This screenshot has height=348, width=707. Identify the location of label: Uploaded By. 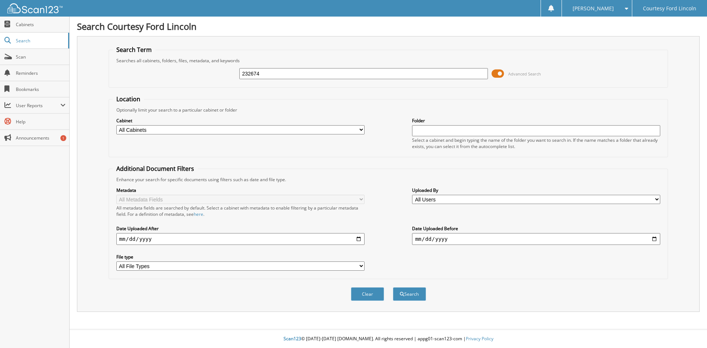
(536, 190).